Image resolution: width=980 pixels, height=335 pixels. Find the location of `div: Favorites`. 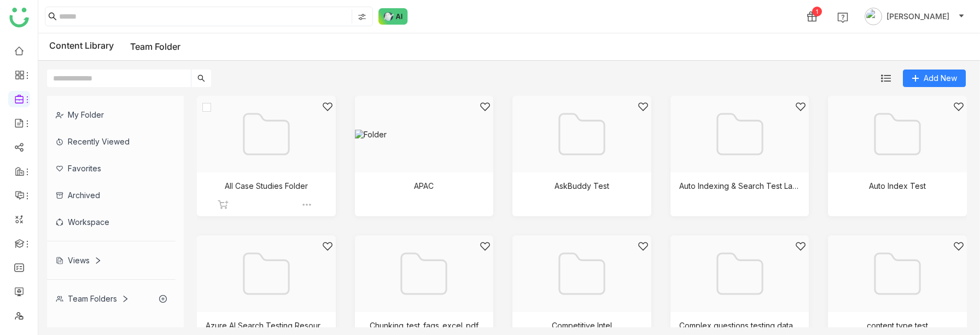

div: Favorites is located at coordinates (111, 168).